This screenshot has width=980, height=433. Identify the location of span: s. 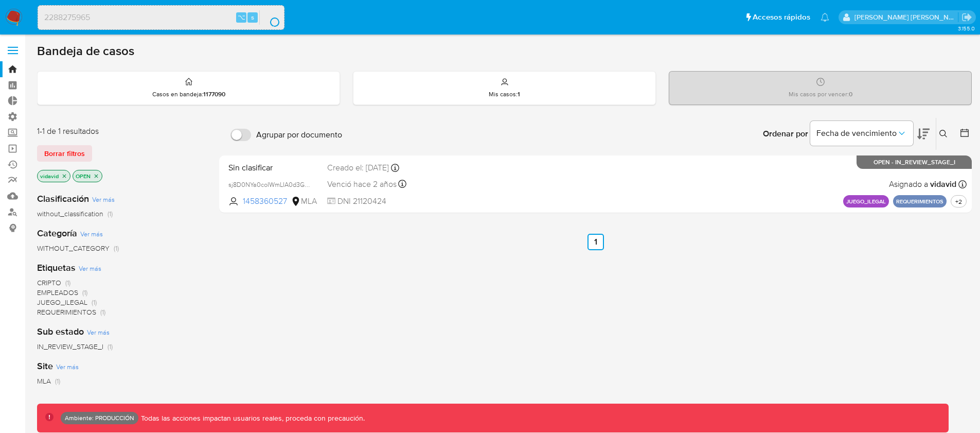
(253, 17).